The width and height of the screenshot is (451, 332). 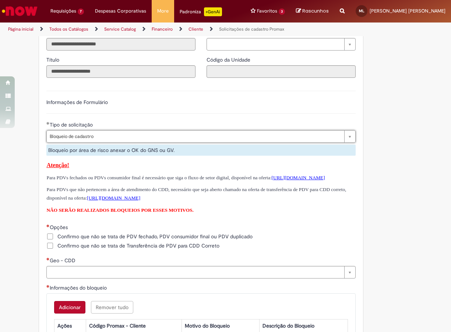 I want to click on ul: Trilhas de página, so click(x=150, y=29).